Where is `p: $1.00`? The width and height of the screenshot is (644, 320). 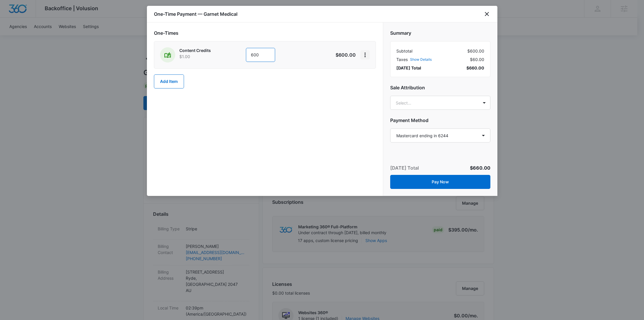 p: $1.00 is located at coordinates (205, 57).